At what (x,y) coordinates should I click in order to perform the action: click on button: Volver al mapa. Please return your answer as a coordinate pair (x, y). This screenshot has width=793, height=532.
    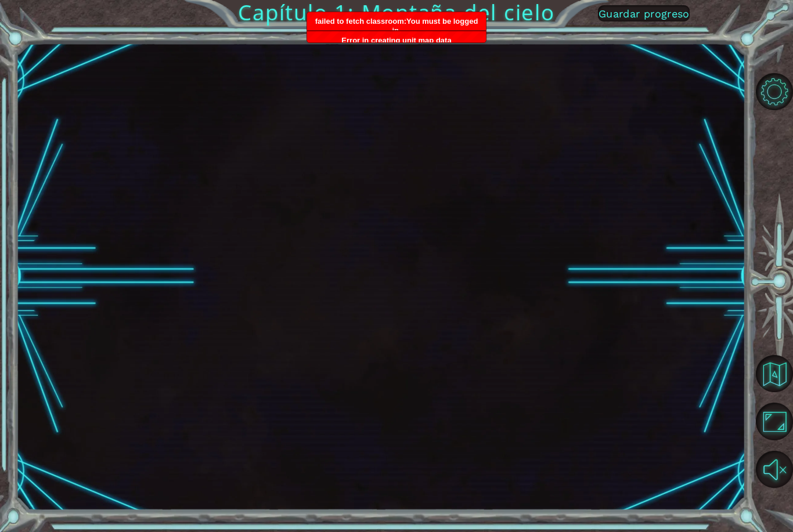
    Looking at the image, I should click on (774, 373).